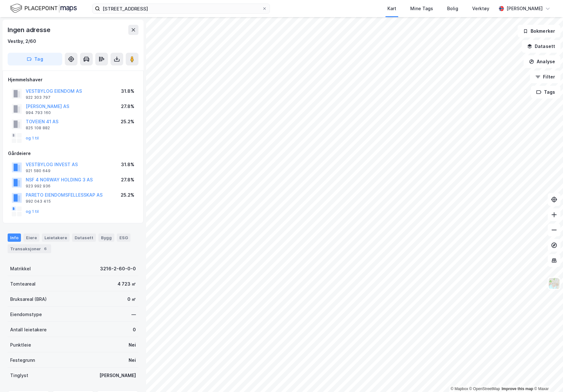  What do you see at coordinates (35, 59) in the screenshot?
I see `button: Tag` at bounding box center [35, 59].